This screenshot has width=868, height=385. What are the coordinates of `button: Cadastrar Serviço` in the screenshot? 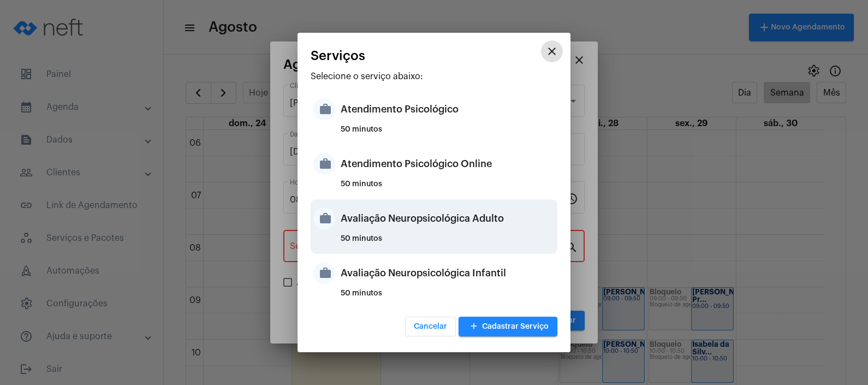 It's located at (508, 326).